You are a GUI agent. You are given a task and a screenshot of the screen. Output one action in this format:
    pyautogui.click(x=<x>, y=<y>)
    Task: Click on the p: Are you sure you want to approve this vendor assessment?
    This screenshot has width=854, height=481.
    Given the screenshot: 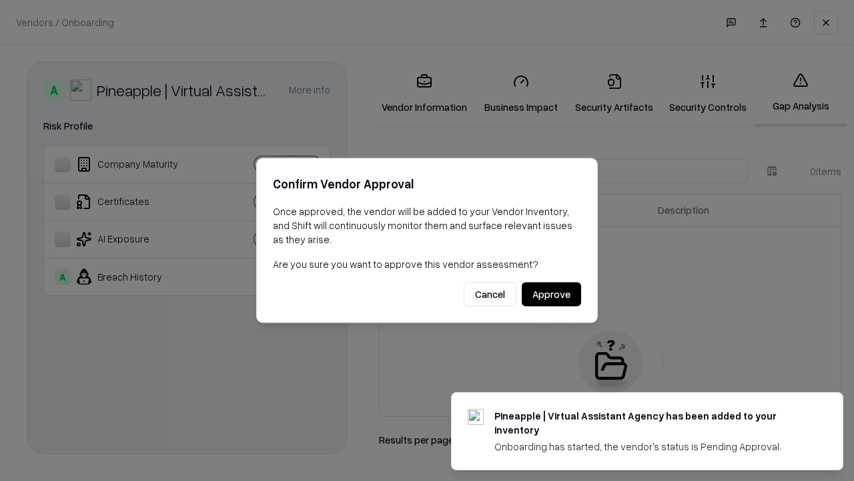 What is the action you would take?
    pyautogui.click(x=427, y=264)
    